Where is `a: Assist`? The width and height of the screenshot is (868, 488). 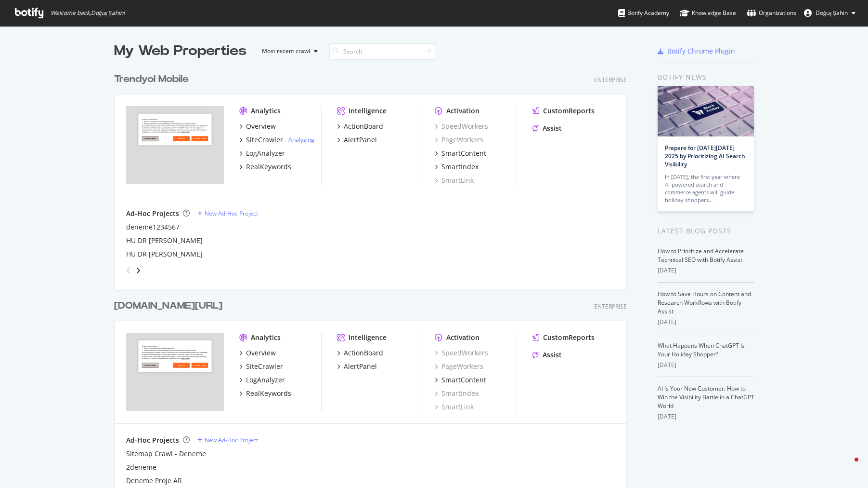
a: Assist is located at coordinates (547, 355).